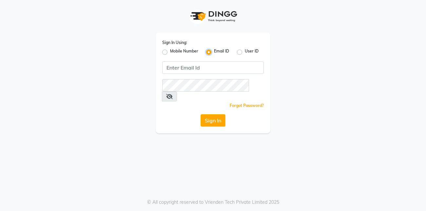 This screenshot has height=211, width=426. What do you see at coordinates (213, 120) in the screenshot?
I see `button: Sign In` at bounding box center [213, 120].